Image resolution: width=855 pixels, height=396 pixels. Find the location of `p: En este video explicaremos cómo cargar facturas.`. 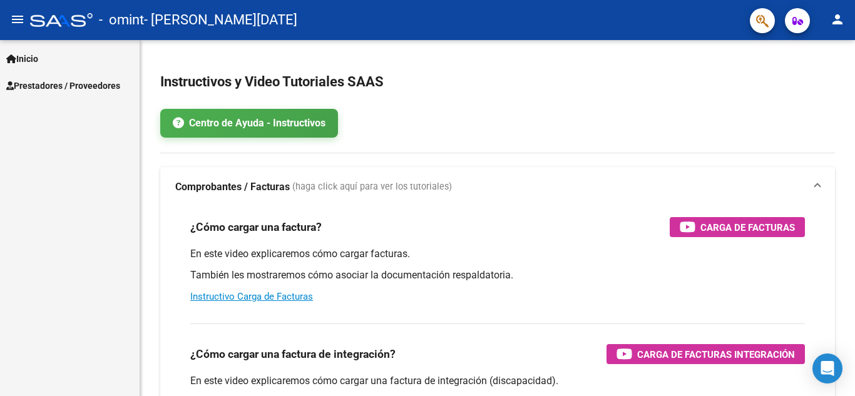

p: En este video explicaremos cómo cargar facturas. is located at coordinates (498, 254).